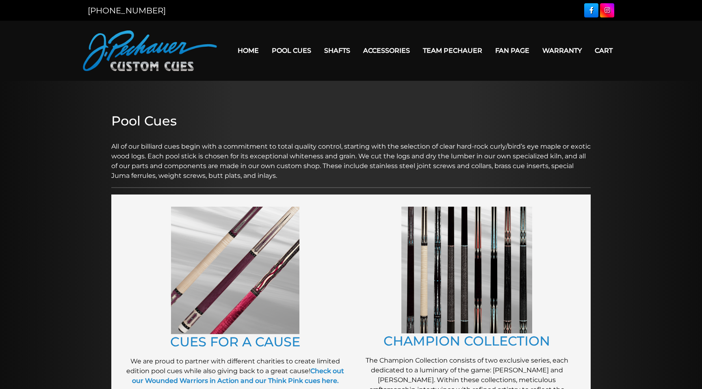 This screenshot has height=389, width=702. I want to click on a: Home, so click(248, 50).